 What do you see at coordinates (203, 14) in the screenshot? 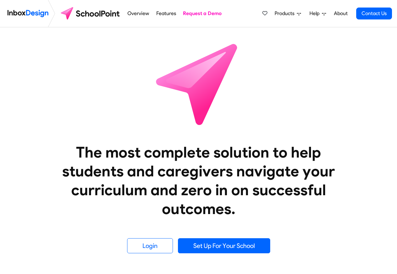
I see `a: Request a Demo` at bounding box center [203, 14].